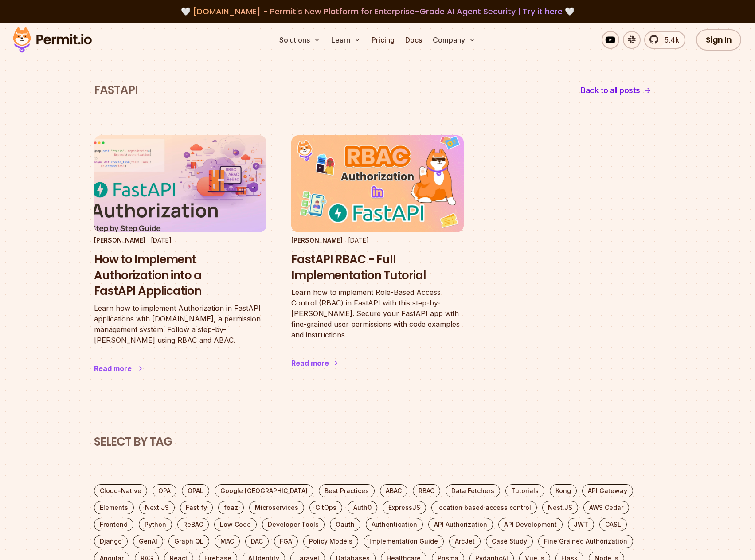 The width and height of the screenshot is (755, 560). Describe the element at coordinates (378, 442) in the screenshot. I see `h2: Select by Tag` at that location.